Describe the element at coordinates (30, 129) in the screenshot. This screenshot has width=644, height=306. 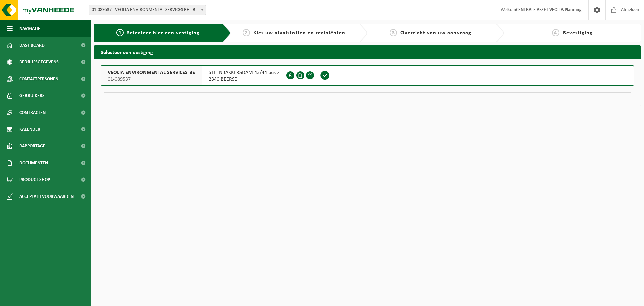
I see `span: Kalender` at that location.